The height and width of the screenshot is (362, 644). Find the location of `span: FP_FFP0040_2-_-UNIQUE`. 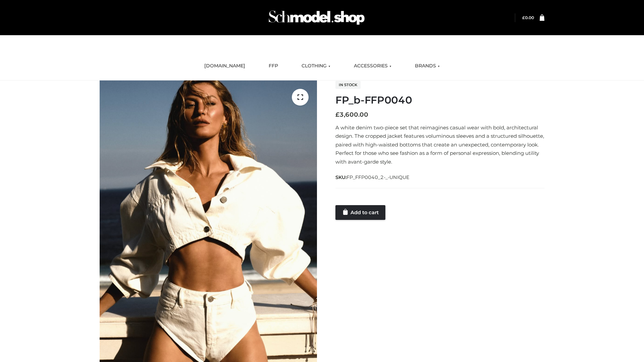

span: FP_FFP0040_2-_-UNIQUE is located at coordinates (378, 177).